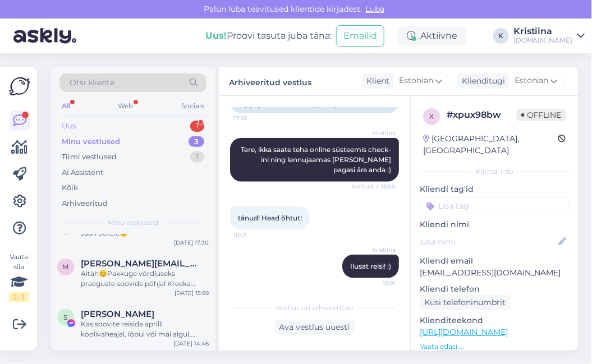 Image resolution: width=592 pixels, height=364 pixels. What do you see at coordinates (376, 81) in the screenshot?
I see `div: Klient` at bounding box center [376, 81].